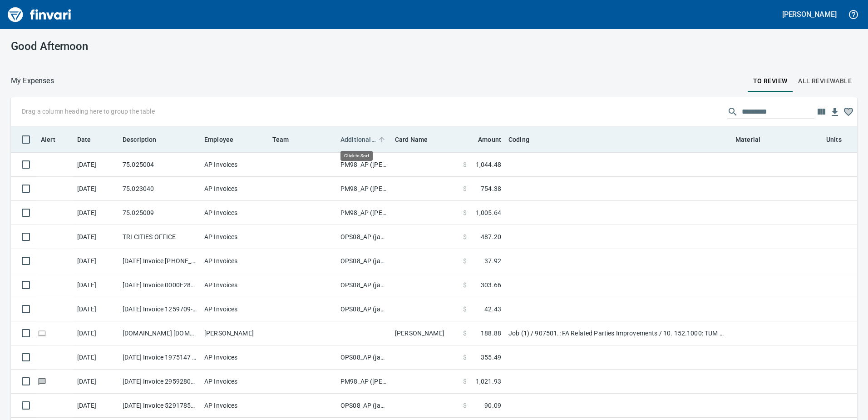 The width and height of the screenshot is (868, 420). I want to click on span: 37.92, so click(493, 261).